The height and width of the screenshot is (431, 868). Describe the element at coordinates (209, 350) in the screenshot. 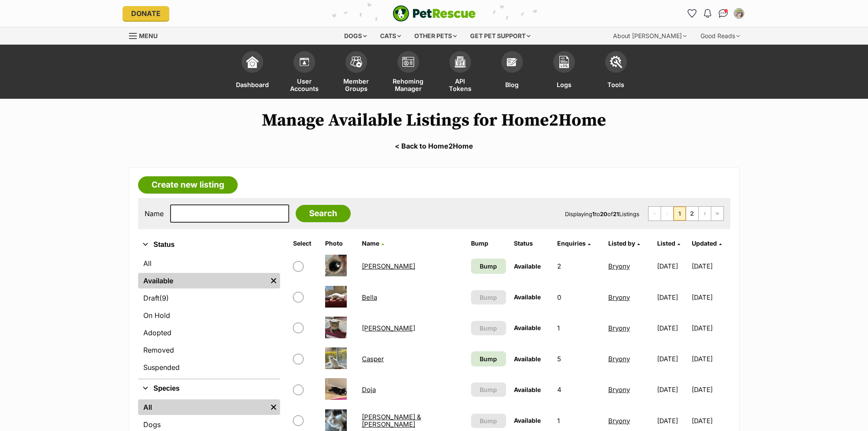

I see `a: Removed` at that location.